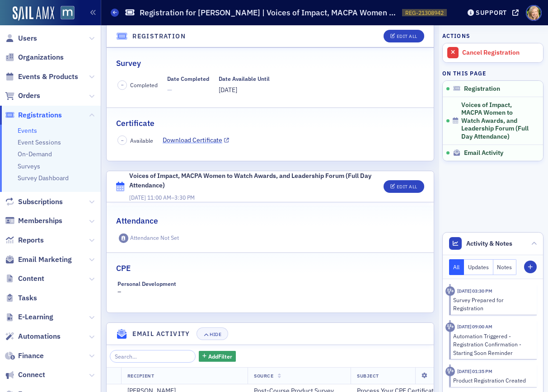 This screenshot has width=548, height=392. I want to click on a: Reports, so click(25, 240).